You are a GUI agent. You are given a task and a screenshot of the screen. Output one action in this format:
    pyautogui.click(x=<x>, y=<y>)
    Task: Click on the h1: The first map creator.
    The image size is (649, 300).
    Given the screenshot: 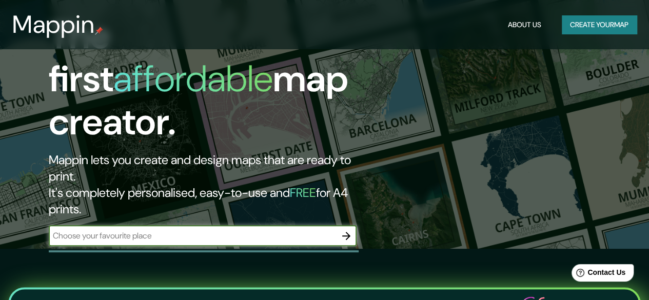 What is the action you would take?
    pyautogui.click(x=211, y=83)
    